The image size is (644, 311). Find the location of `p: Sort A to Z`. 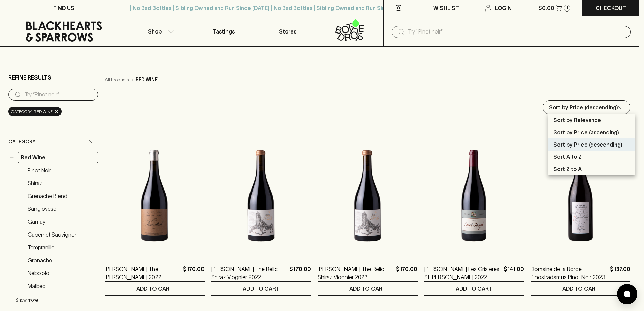

p: Sort A to Z is located at coordinates (568, 157).